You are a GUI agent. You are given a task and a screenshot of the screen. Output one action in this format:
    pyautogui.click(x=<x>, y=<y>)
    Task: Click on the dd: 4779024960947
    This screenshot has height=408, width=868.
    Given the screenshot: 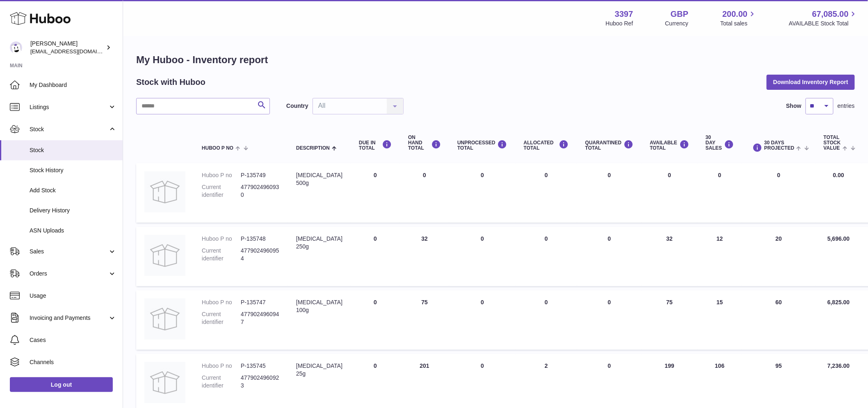 What is the action you would take?
    pyautogui.click(x=260, y=319)
    